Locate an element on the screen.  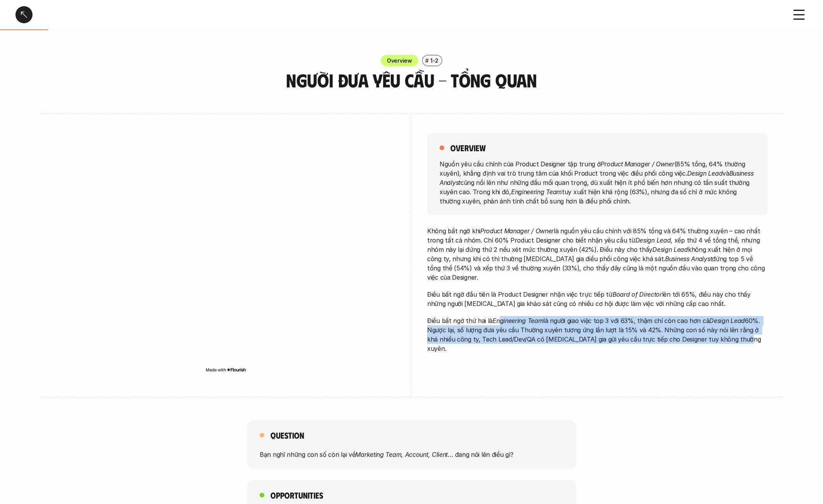
p: Điều bất ngờ đầu tiên là Product Designer nhận việc trực tiếp từ lên tới 65%, điều này cho thấy n... is located at coordinates (597, 299).